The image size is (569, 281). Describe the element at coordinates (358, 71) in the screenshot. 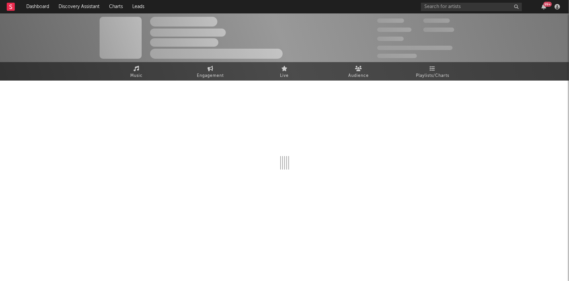

I see `a: Audience` at that location.